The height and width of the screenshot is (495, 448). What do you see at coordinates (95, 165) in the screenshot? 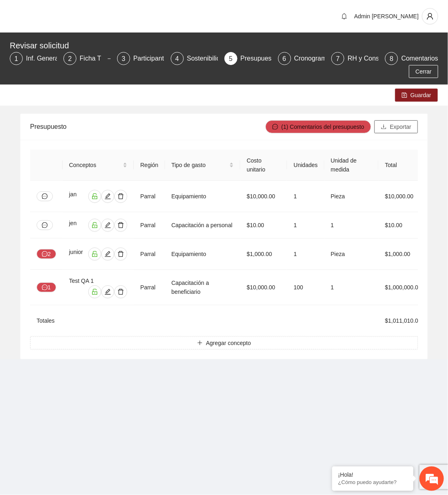
I see `span: Conceptos` at bounding box center [95, 165].